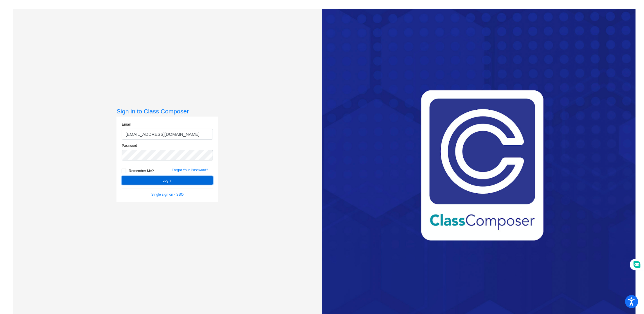 The width and height of the screenshot is (644, 314). I want to click on label: Email, so click(126, 125).